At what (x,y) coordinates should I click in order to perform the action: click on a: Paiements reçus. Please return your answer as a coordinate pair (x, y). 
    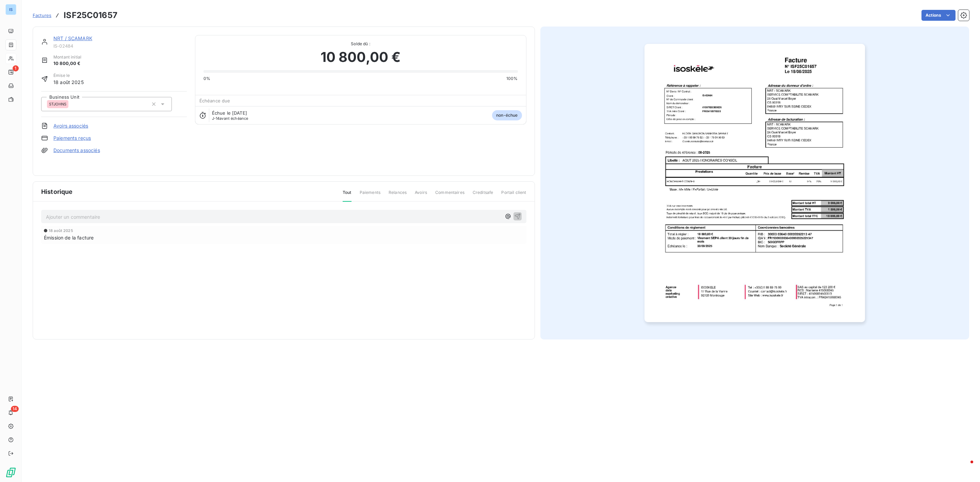
    Looking at the image, I should click on (72, 138).